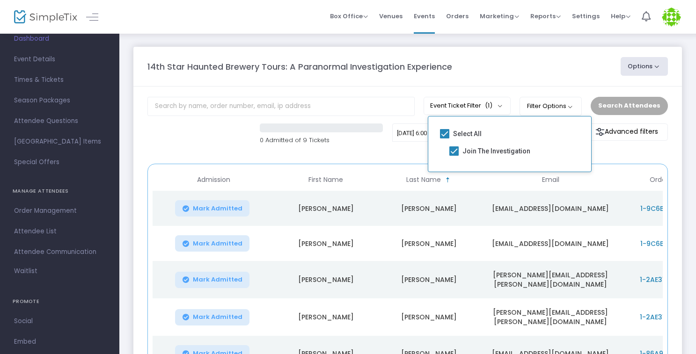  Describe the element at coordinates (59, 59) in the screenshot. I see `span: Event Details` at that location.